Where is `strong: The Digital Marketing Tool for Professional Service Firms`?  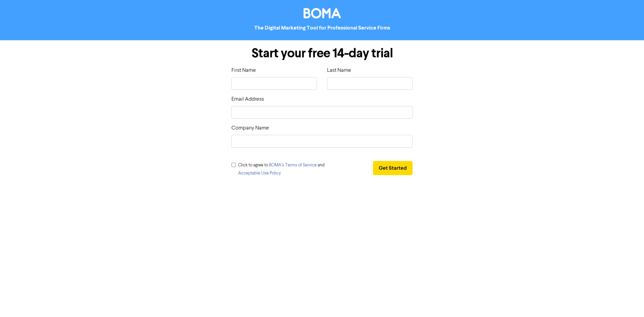 strong: The Digital Marketing Tool for Professional Service Firms is located at coordinates (322, 28).